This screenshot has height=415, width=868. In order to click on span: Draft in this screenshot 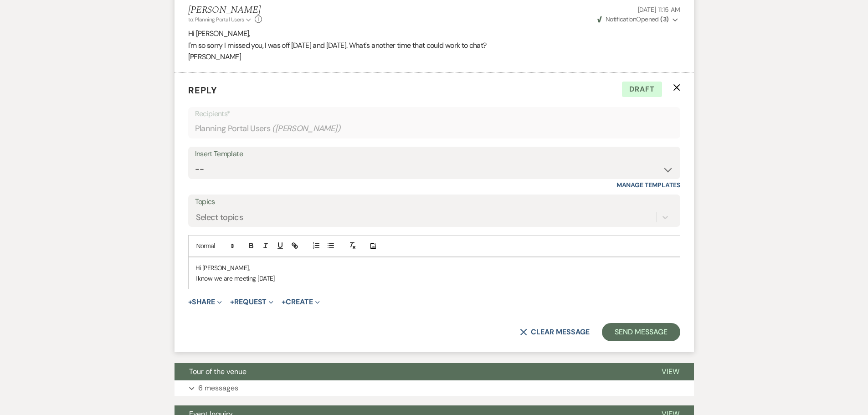, I will do `click(641, 90)`.